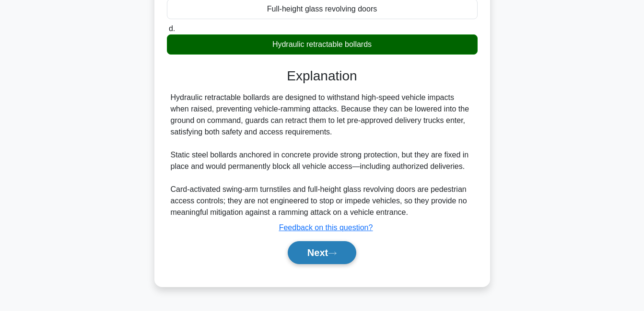 The image size is (644, 311). I want to click on a: Feedback on this question?, so click(326, 228).